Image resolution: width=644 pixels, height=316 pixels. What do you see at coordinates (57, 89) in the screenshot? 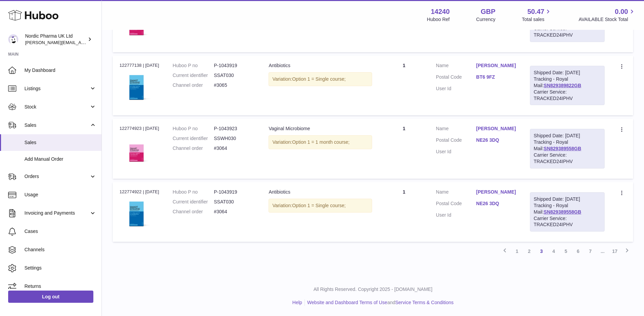
I see `span: Listings` at bounding box center [57, 89].